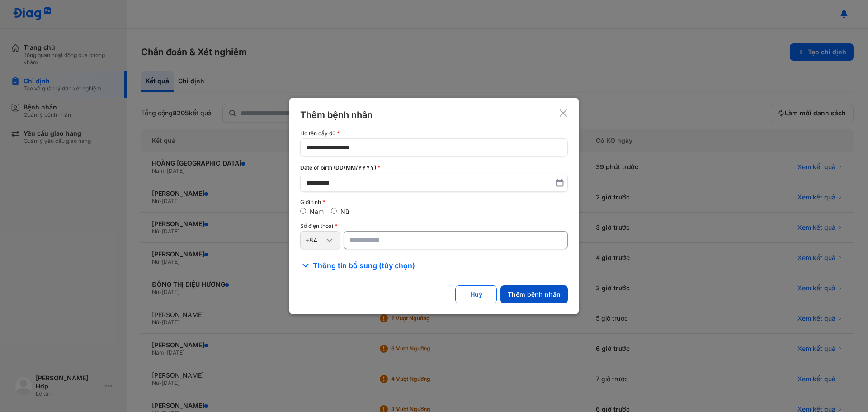 This screenshot has width=868, height=412. Describe the element at coordinates (364, 266) in the screenshot. I see `span: Thông tin bổ sung (tùy chọn)` at that location.